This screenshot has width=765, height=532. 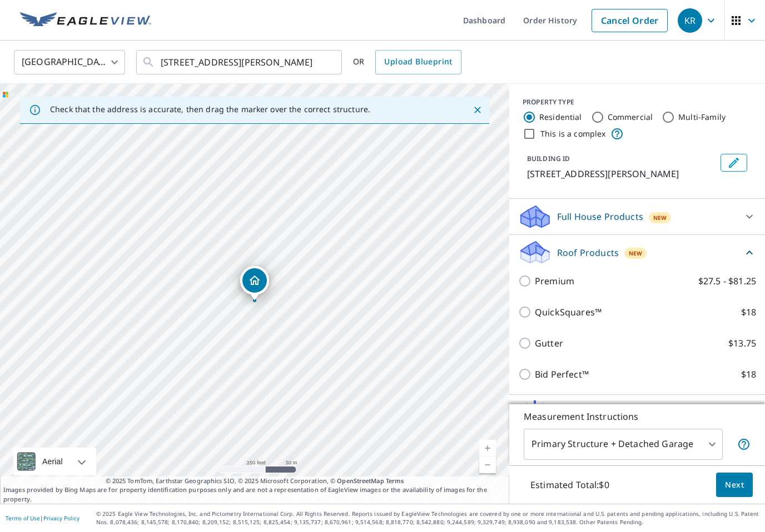 I want to click on span: © 2025 TomTom, Earthstar Geographics SIO, © 2025 Microsoft Corporation, ©, so click(x=254, y=481).